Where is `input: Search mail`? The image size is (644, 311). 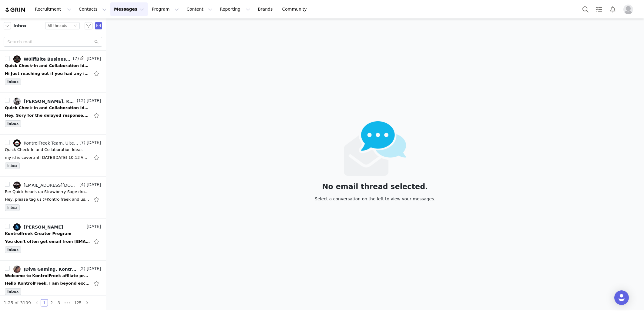 input: Search mail is located at coordinates (53, 42).